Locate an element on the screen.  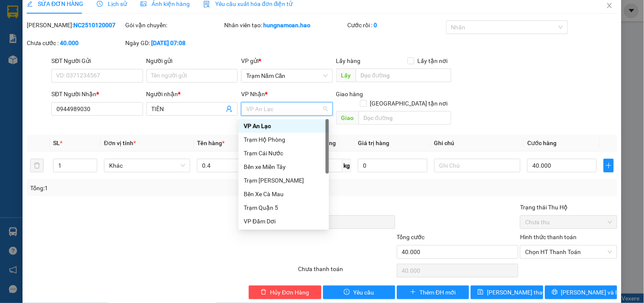
div: Người nhận is located at coordinates (192, 94).